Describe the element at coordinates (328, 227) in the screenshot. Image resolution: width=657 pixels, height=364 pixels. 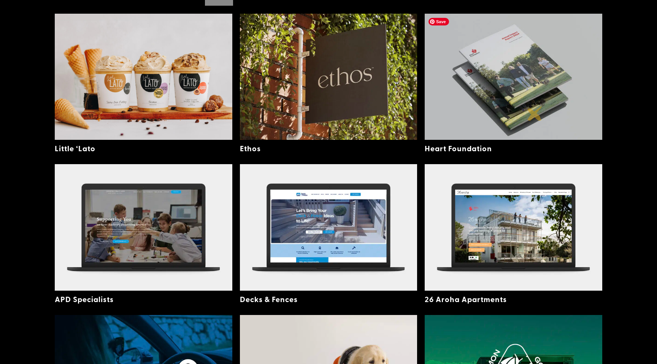
I see `img: Decks & Fences` at that location.